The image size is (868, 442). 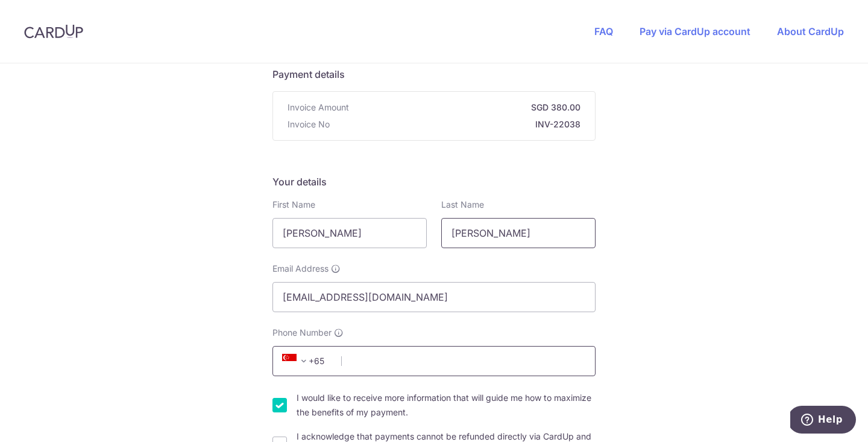 What do you see at coordinates (318, 108) in the screenshot?
I see `span: Invoice Amount` at bounding box center [318, 108].